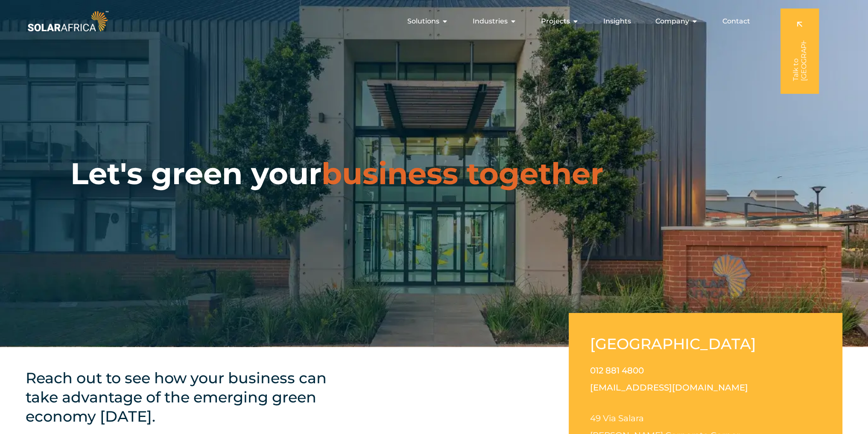 This screenshot has height=434, width=868. Describe the element at coordinates (433, 21) in the screenshot. I see `nav: Menu` at that location.